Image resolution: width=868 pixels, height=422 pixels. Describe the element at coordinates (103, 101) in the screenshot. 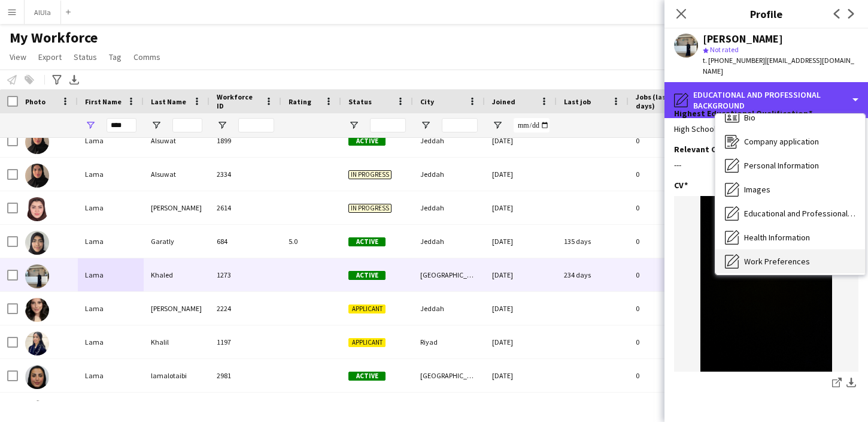

I see `span: First Name` at that location.